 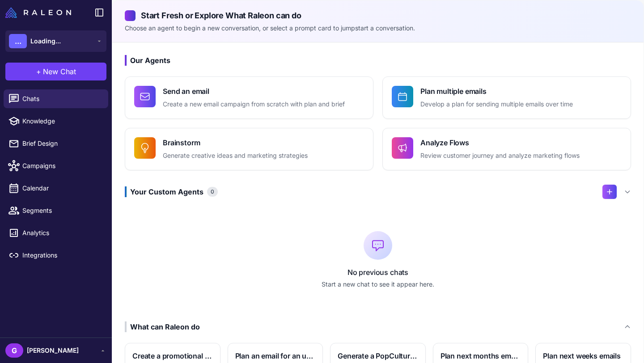 I want to click on a: Campaigns, so click(x=56, y=166).